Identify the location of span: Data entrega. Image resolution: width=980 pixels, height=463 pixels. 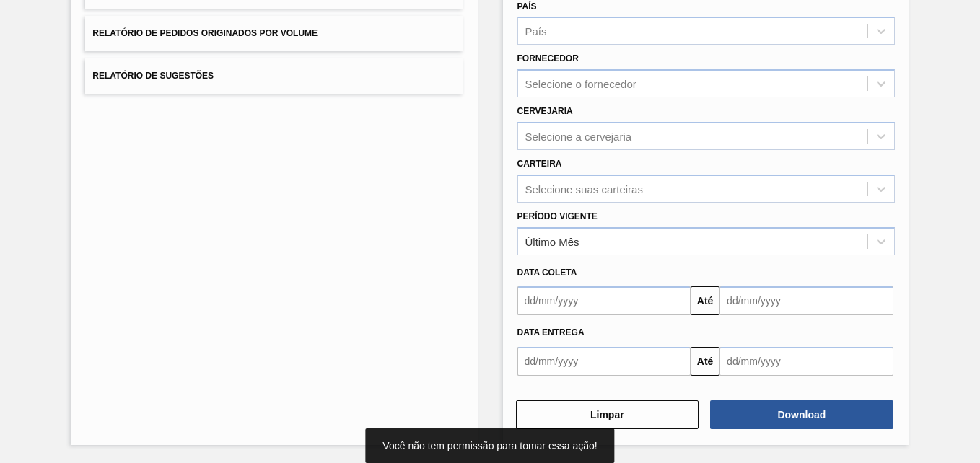
(551, 332).